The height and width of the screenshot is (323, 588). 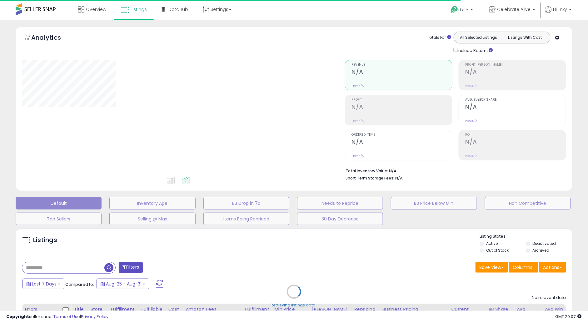 I want to click on strong: Copyright, so click(x=18, y=316).